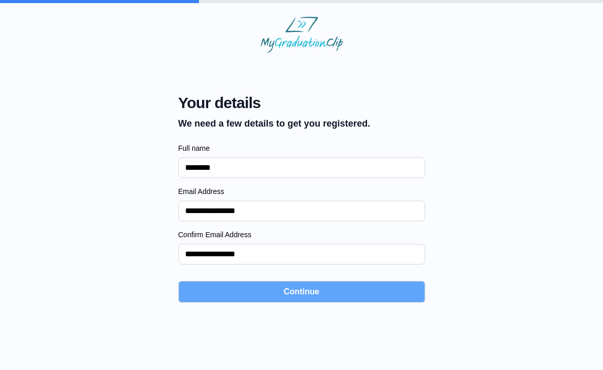 The width and height of the screenshot is (603, 370). I want to click on label: Confirm Email Address, so click(302, 235).